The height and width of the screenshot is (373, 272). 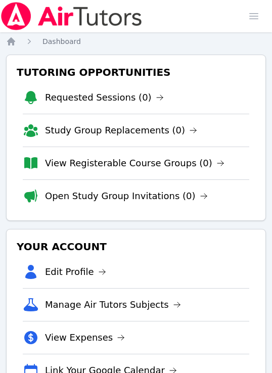 What do you see at coordinates (121, 130) in the screenshot?
I see `a: Study Group Replacements (0)` at bounding box center [121, 130].